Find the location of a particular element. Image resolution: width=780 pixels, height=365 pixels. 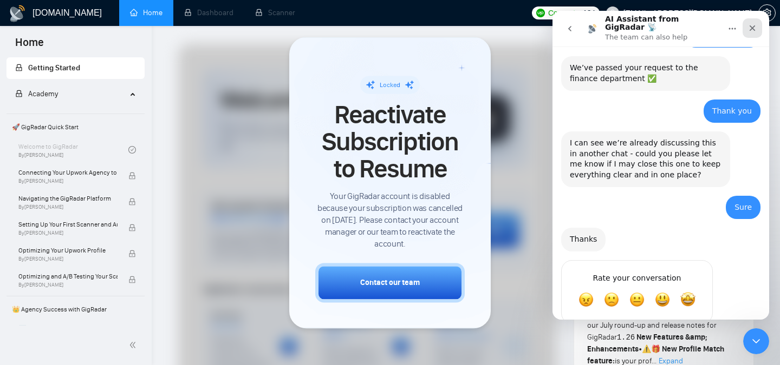

h1: AI Assistant from GigRadar 📡 is located at coordinates (110, 12).